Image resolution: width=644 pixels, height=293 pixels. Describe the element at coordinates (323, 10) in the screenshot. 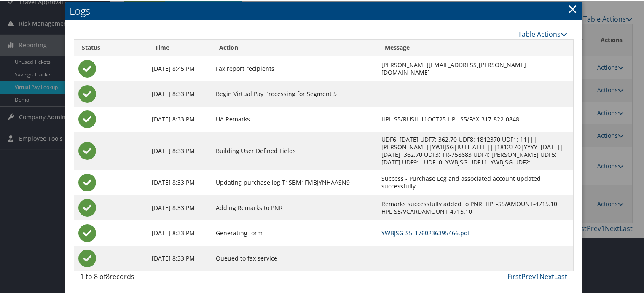

I see `h2: Logs` at that location.